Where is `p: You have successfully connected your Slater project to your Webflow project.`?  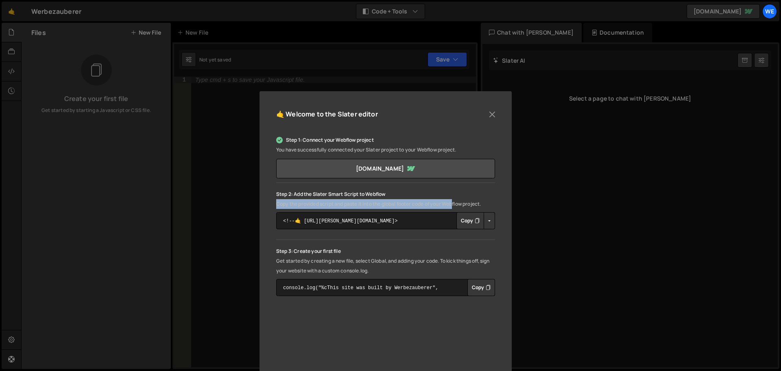 p: You have successfully connected your Slater project to your Webflow project. is located at coordinates (386, 150).